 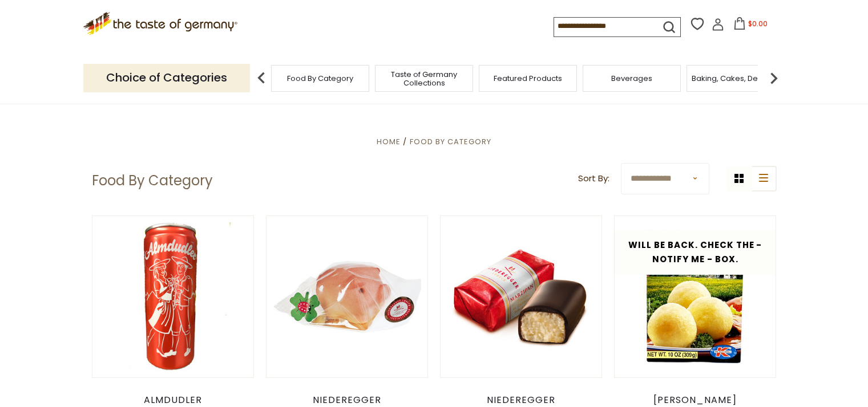 I want to click on a: Baking, Cakes, Desserts, so click(x=736, y=78).